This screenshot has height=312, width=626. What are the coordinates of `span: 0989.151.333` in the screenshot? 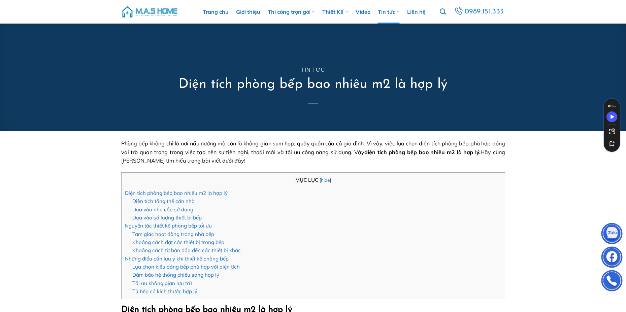 It's located at (484, 12).